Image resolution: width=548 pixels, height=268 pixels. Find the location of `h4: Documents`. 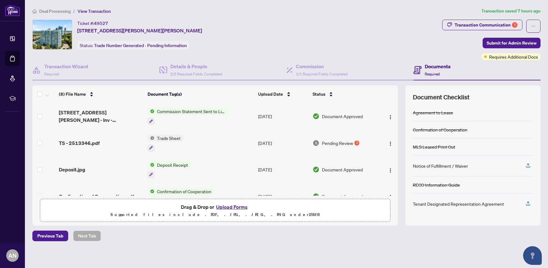

h4: Documents is located at coordinates (438, 66).